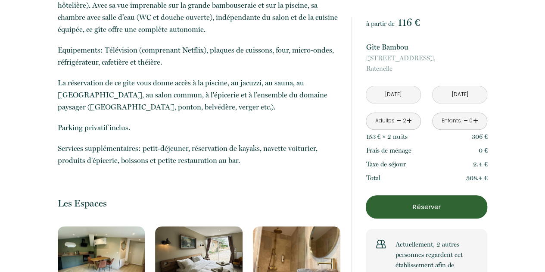 This screenshot has height=272, width=545. Describe the element at coordinates (386, 164) in the screenshot. I see `p: Taxe de séjour` at that location.